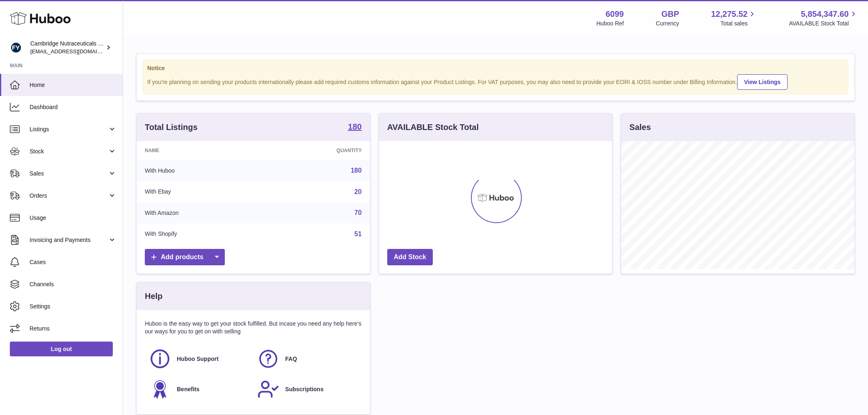 The width and height of the screenshot is (868, 415). I want to click on a: Benefits, so click(199, 389).